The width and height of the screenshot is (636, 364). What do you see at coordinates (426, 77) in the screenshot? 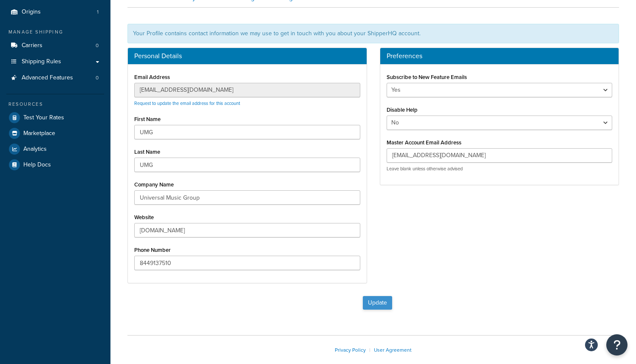
I see `label: Subscribe to New Feature Emails` at bounding box center [426, 77].